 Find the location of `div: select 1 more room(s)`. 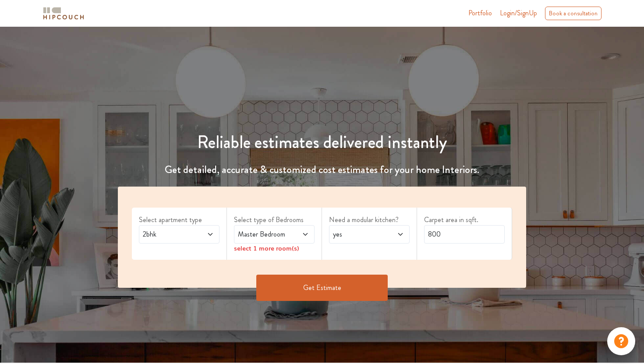

div: select 1 more room(s) is located at coordinates (274, 248).